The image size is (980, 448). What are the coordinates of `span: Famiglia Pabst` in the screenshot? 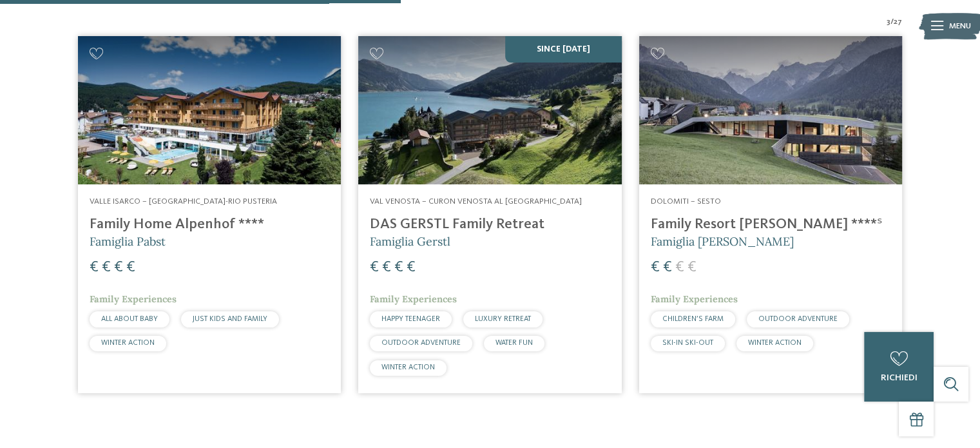 It's located at (128, 241).